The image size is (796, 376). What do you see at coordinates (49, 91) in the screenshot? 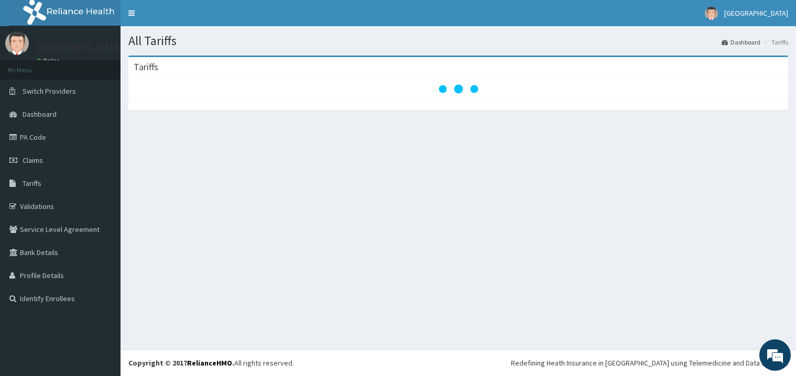
I see `span: Switch Providers` at bounding box center [49, 91].